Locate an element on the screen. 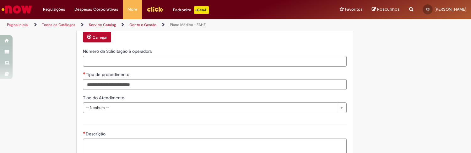 This screenshot has height=153, width=471. span: Requisições is located at coordinates (54, 9).